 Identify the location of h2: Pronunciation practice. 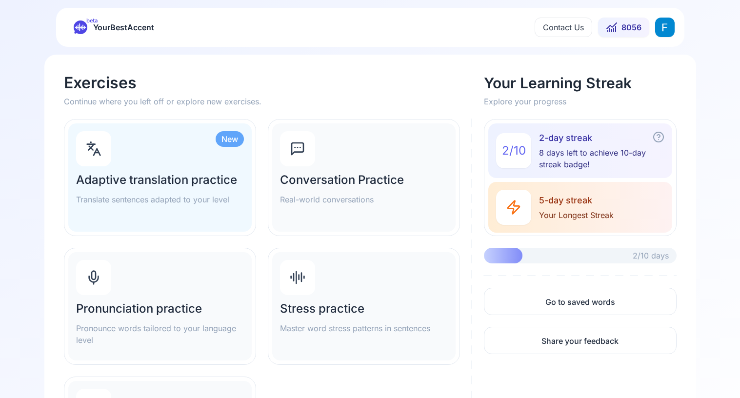
(160, 309).